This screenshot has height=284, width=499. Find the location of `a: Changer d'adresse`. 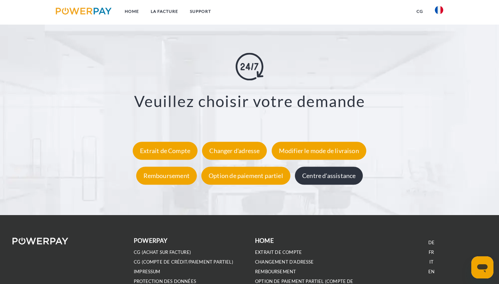

a: Changer d'adresse is located at coordinates (234, 151).